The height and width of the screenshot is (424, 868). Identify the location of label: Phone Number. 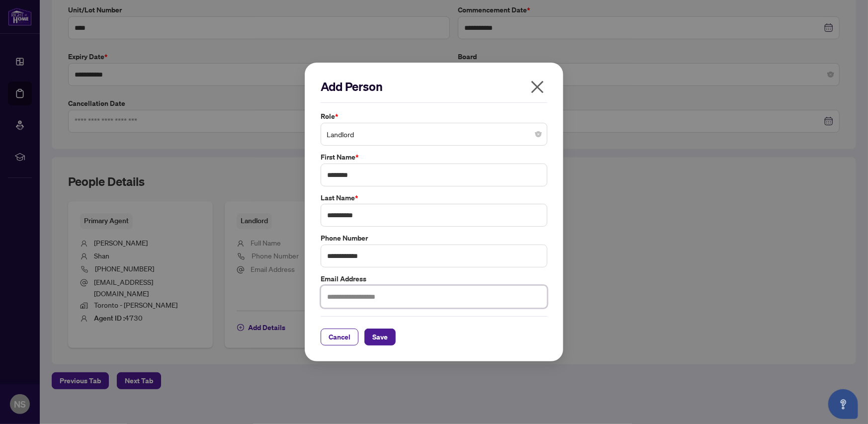
(434, 238).